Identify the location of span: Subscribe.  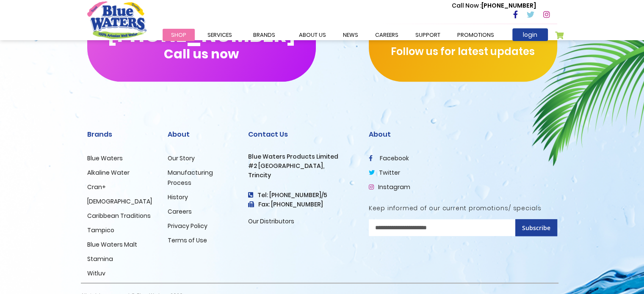
(536, 228).